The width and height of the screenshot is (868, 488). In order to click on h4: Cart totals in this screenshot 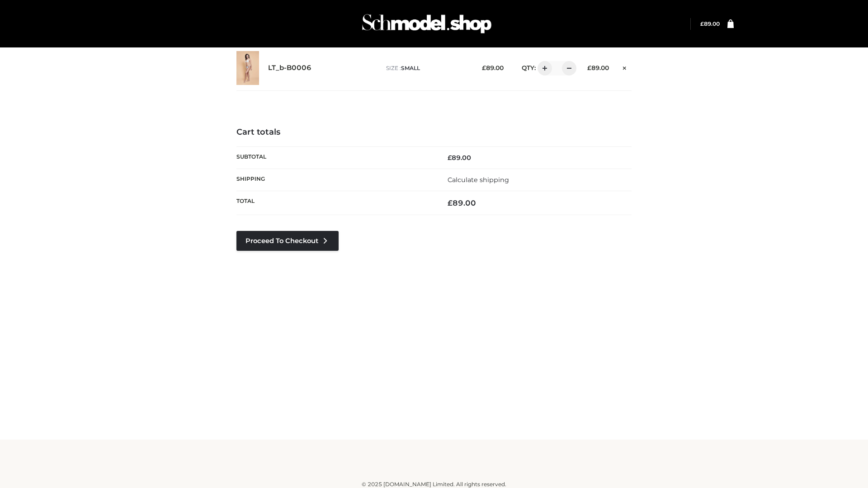, I will do `click(434, 132)`.